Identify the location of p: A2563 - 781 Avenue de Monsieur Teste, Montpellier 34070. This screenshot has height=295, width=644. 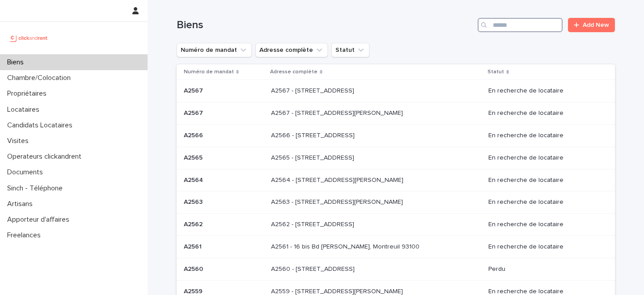
(338, 201).